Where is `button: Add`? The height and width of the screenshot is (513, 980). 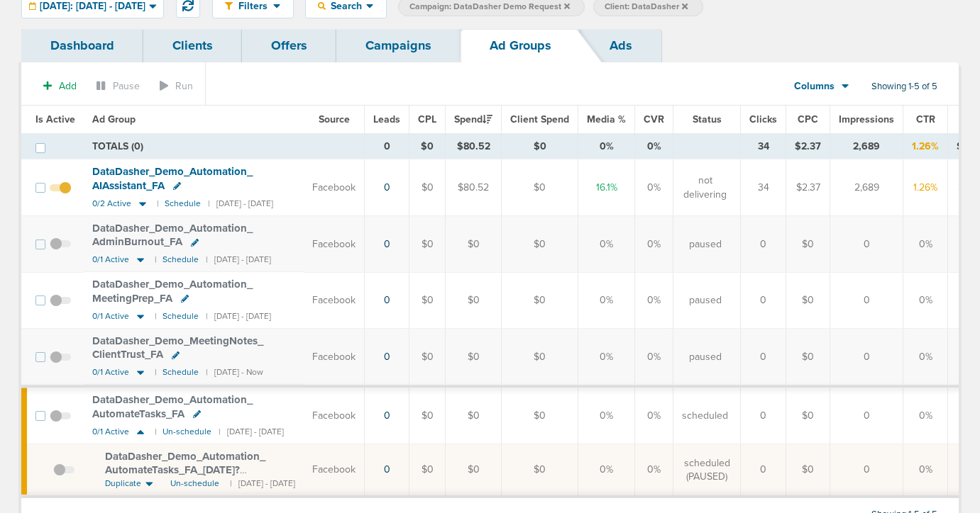 button: Add is located at coordinates (59, 86).